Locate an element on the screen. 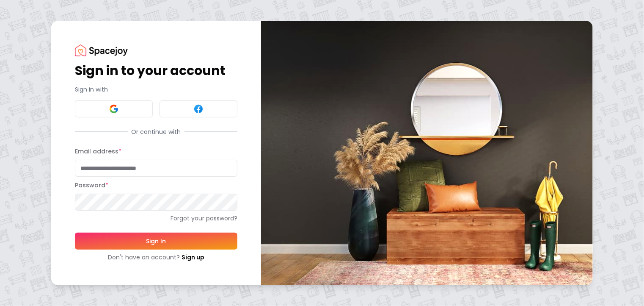 The height and width of the screenshot is (306, 644). label: Email address is located at coordinates (98, 151).